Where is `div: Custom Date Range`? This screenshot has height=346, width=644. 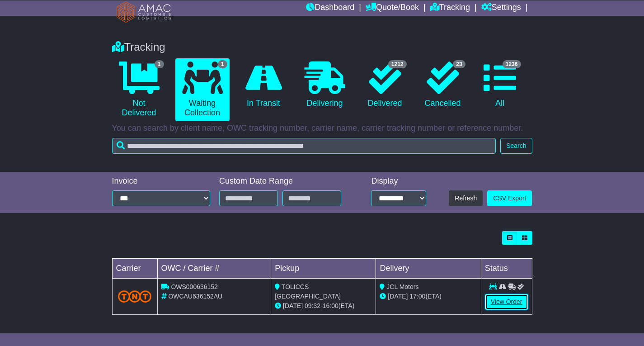
div: Custom Date Range is located at coordinates (286, 182).